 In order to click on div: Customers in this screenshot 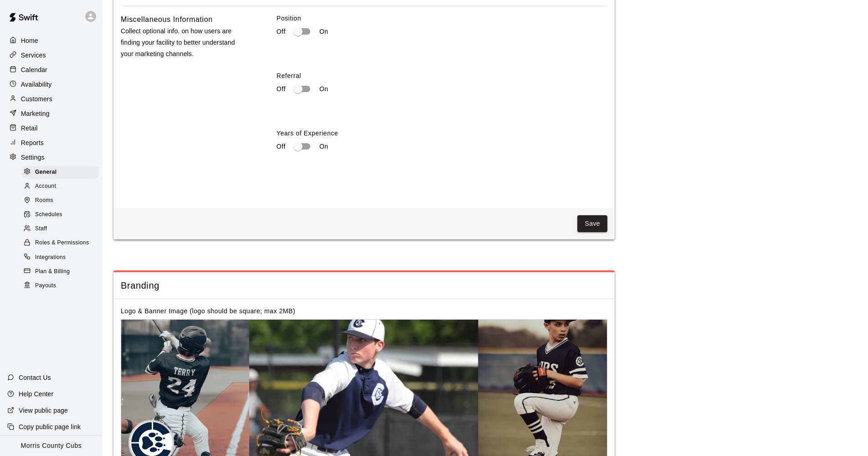, I will do `click(51, 99)`.